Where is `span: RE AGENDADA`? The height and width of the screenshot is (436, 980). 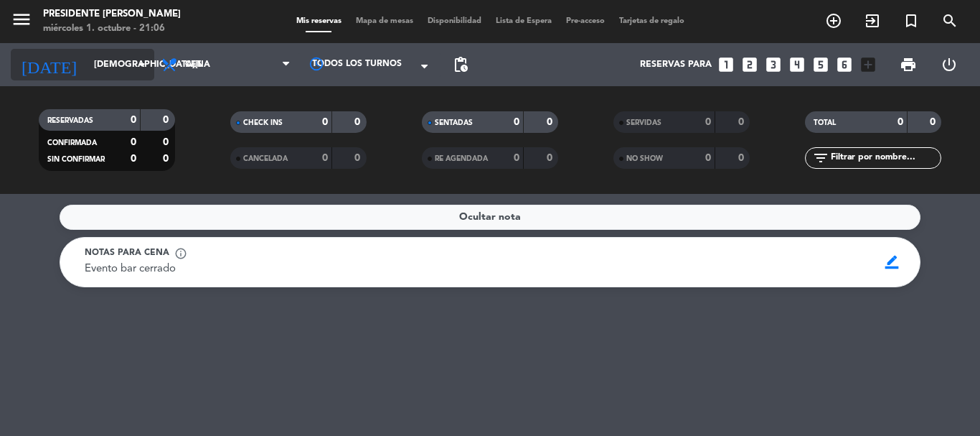
span: RE AGENDADA is located at coordinates (462, 158).